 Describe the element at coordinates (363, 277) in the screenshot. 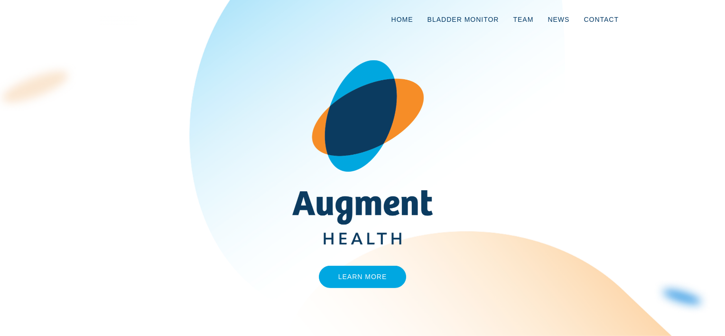

I see `a: Learn More` at that location.